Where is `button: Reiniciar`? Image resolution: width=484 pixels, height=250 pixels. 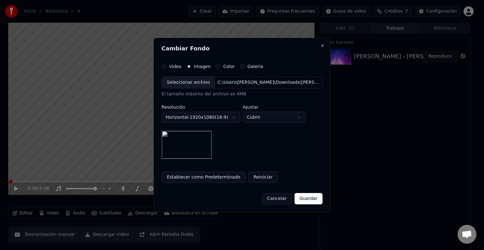 button: Reiniciar is located at coordinates (263, 177).